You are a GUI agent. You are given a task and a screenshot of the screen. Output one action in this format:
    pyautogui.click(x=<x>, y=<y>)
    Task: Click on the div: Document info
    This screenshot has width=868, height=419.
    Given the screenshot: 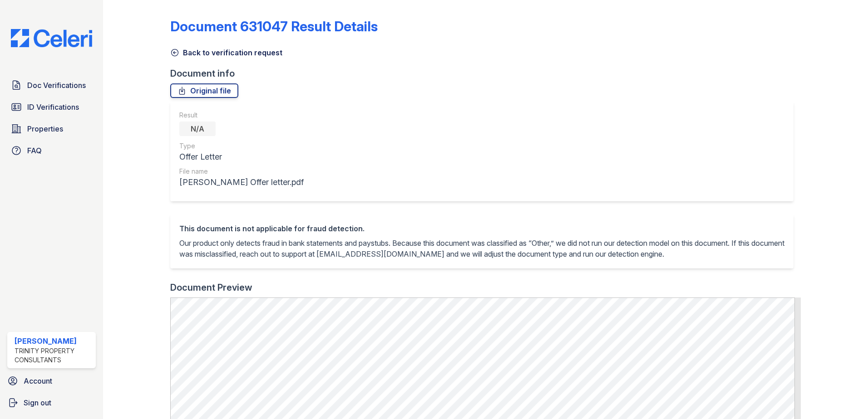 What is the action you would take?
    pyautogui.click(x=485, y=74)
    